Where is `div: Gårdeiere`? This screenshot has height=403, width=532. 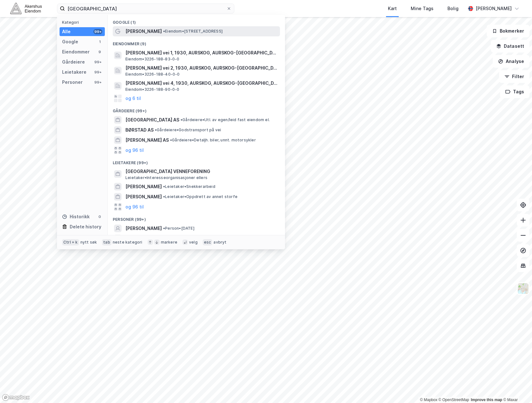
div: Gårdeiere is located at coordinates (74, 62).